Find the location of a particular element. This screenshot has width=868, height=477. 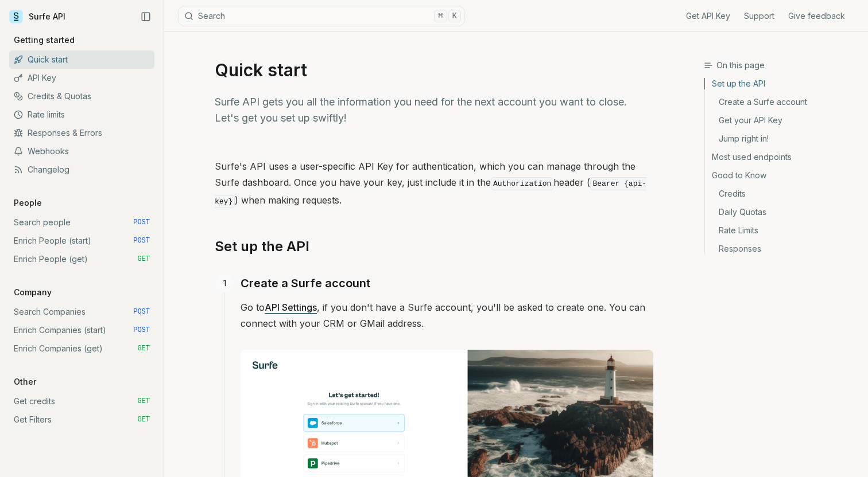

kbd: K is located at coordinates (454, 16).